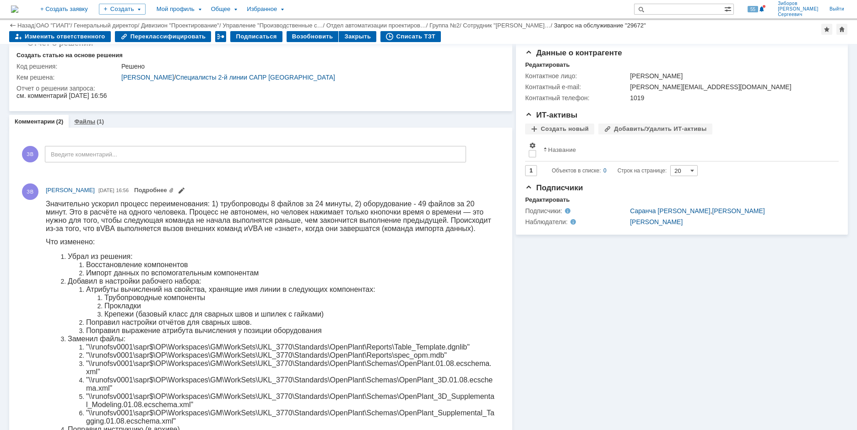 This screenshot has width=857, height=430. I want to click on span: Прикладываю архив с файлами «Решение для переименования номеров оборудования и линий_rev.3.zip», so click(205, 237).